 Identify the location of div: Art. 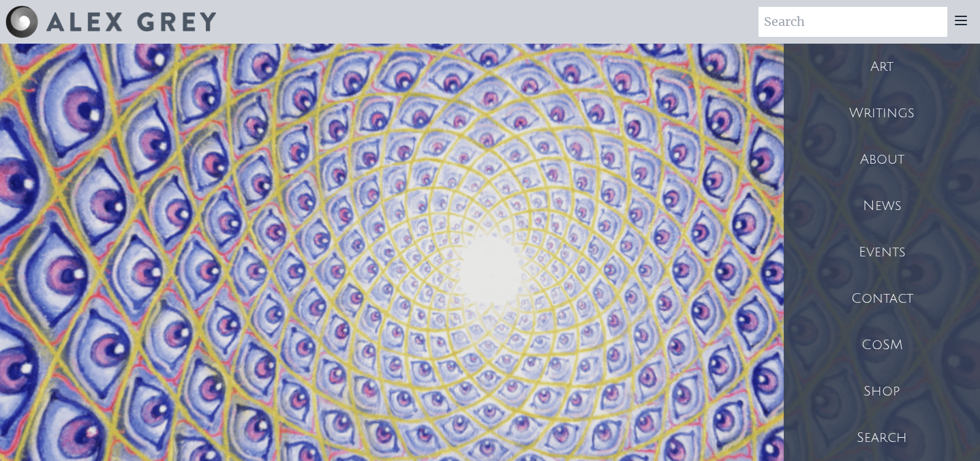
(882, 67).